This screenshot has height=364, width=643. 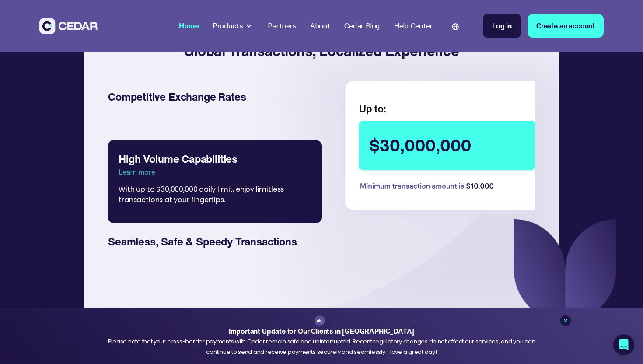 What do you see at coordinates (320, 26) in the screenshot?
I see `div: About` at bounding box center [320, 26].